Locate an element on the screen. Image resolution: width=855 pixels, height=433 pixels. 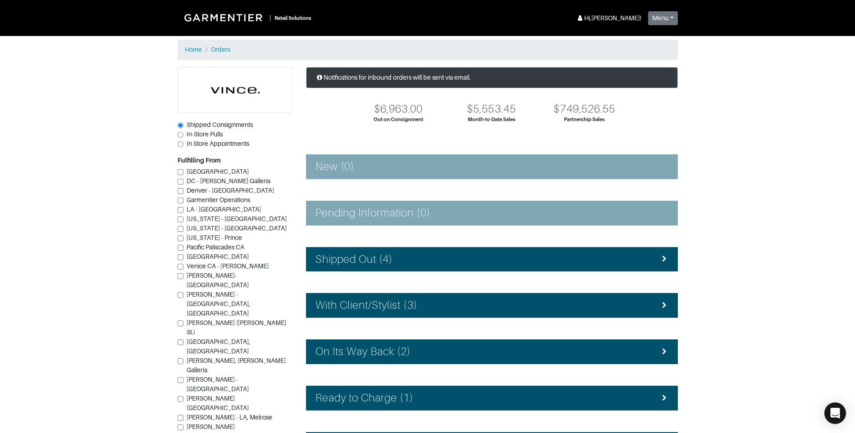
img: cyAkLTq7csKWtL9WARqkkVaF.png is located at coordinates (235, 90).